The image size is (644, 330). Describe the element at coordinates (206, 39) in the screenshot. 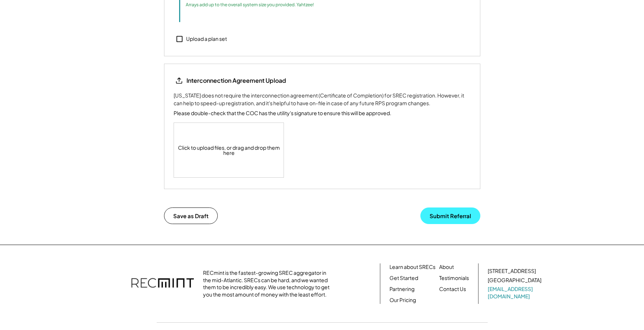

I see `div: Upload a plan set` at that location.